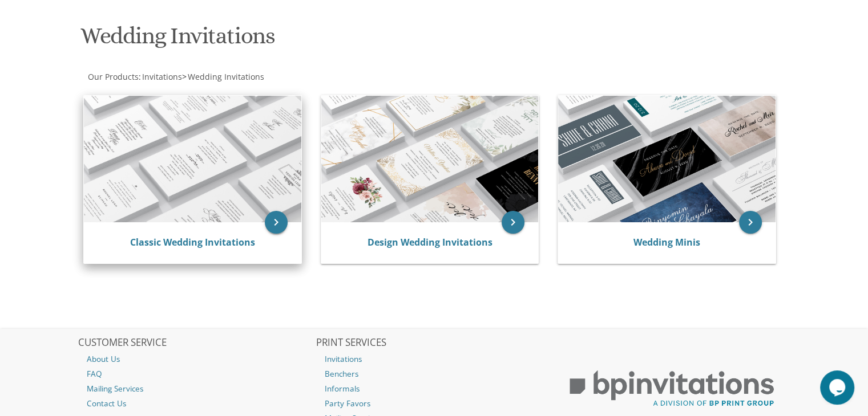 The image size is (868, 416). Describe the element at coordinates (113, 76) in the screenshot. I see `a: Our Products` at that location.